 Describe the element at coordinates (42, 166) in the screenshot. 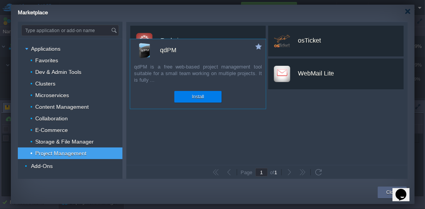

I see `span: Add-Ons` at that location.